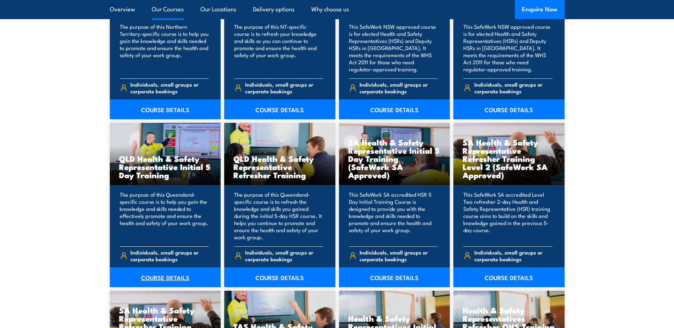 This screenshot has height=328, width=674. Describe the element at coordinates (508, 158) in the screenshot. I see `h3: SA Health & Safety Representative Refresher Training Level 2 (SafeWork SA Approved)` at that location.